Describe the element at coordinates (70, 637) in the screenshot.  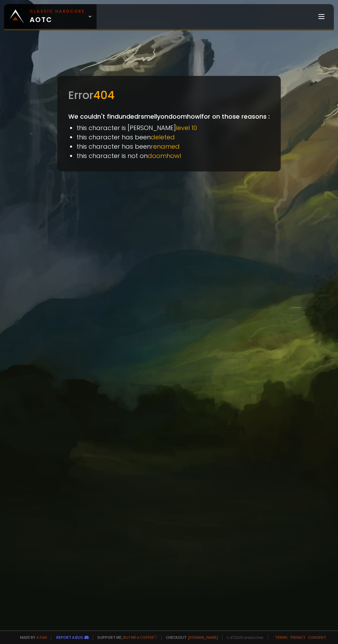
I see `a: Report a bug` at that location.